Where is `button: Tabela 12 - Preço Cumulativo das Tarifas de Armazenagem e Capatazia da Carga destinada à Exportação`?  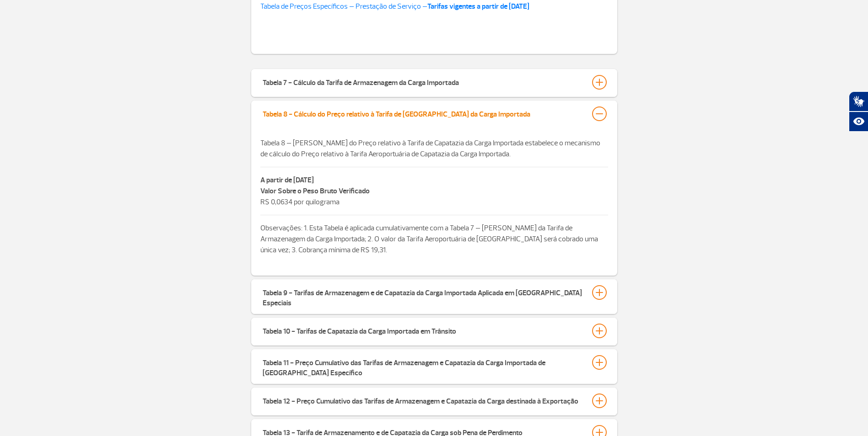 button: Tabela 12 - Preço Cumulativo das Tarifas de Armazenagem e Capatazia da Carga destinada à Exportação is located at coordinates (434, 401).